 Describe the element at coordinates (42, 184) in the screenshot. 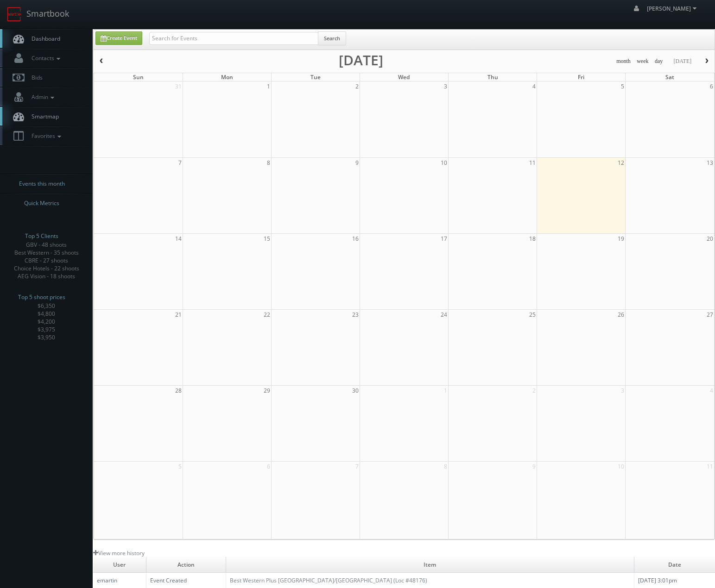

I see `span: Events this month` at that location.